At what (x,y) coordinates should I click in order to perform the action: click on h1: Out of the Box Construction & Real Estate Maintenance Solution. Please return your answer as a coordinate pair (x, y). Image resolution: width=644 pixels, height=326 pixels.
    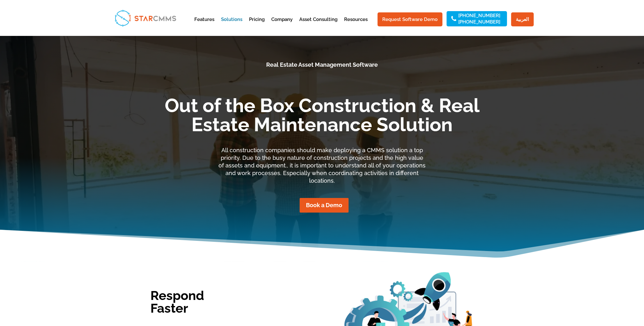
    Looking at the image, I should click on (322, 117).